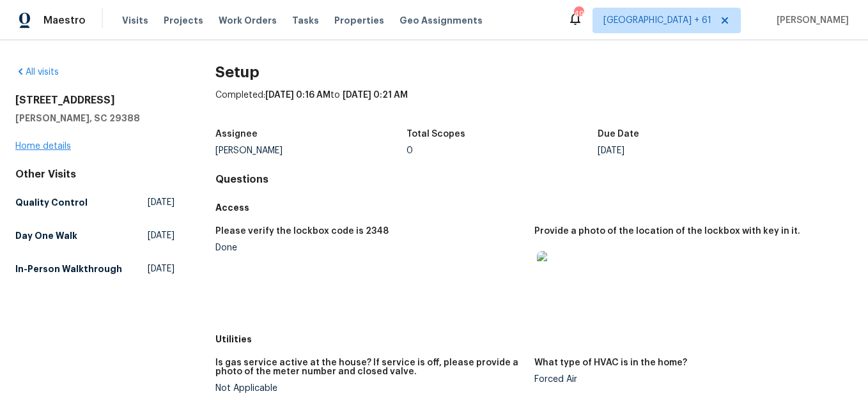 The image size is (868, 396). I want to click on h5: Due Date, so click(619, 134).